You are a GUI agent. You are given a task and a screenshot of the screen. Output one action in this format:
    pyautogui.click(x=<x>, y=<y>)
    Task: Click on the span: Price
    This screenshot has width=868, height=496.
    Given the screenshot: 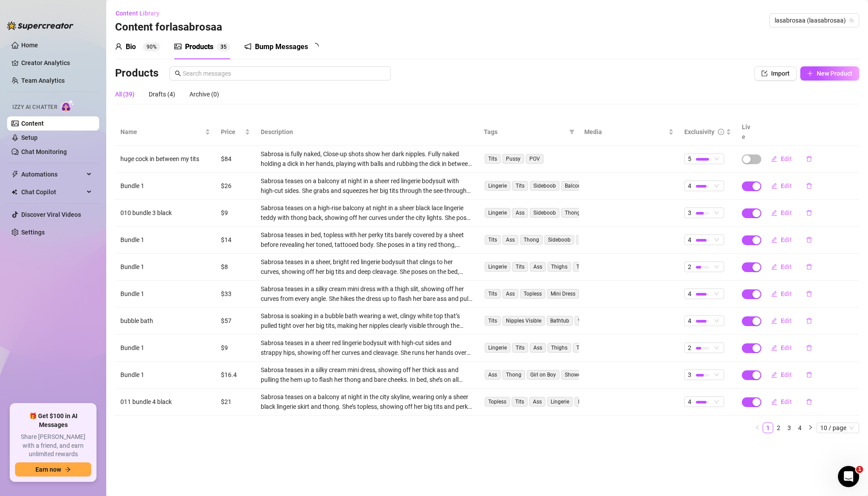 What is the action you would take?
    pyautogui.click(x=232, y=132)
    